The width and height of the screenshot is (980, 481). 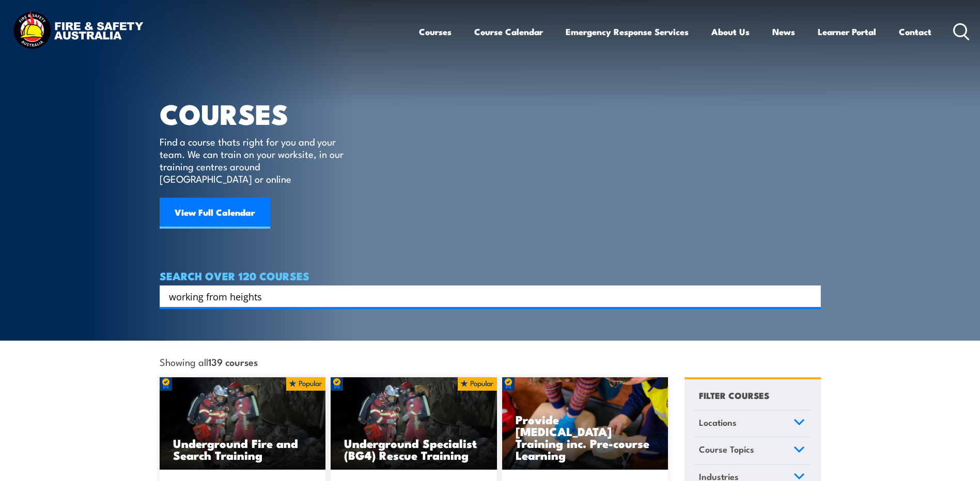 I want to click on a: Underground Specialist (BG4) Rescue Training, so click(x=414, y=424).